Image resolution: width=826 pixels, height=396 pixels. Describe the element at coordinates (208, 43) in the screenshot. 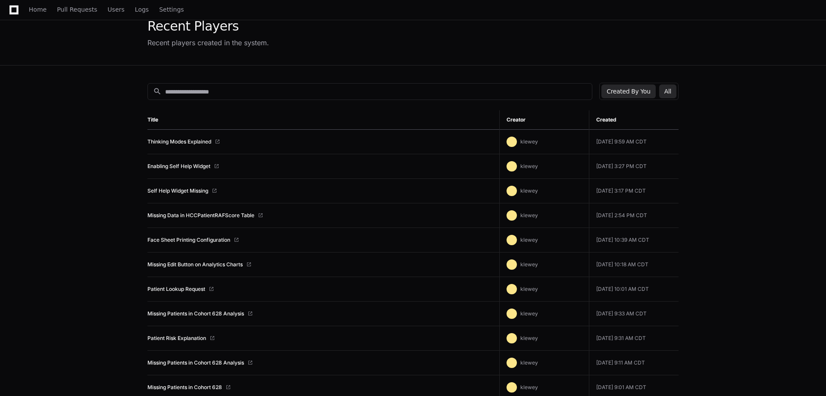

I see `div: Recent players created in the system.` at that location.